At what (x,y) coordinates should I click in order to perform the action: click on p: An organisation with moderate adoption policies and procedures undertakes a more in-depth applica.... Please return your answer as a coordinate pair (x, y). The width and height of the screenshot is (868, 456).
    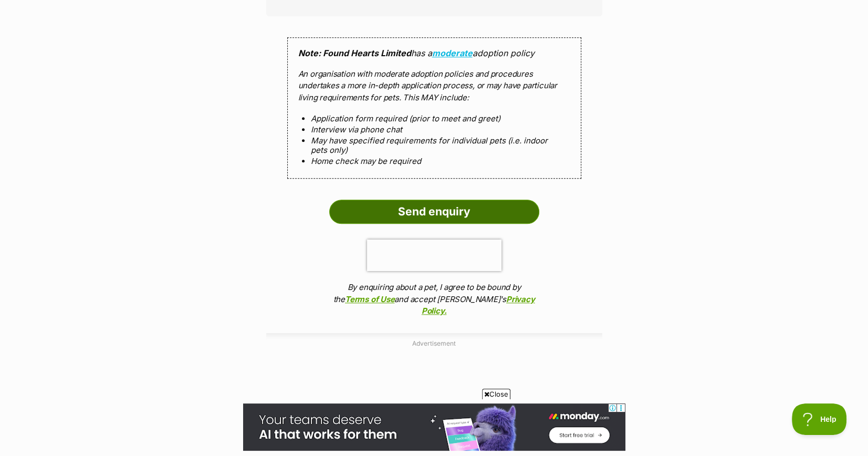
    Looking at the image, I should click on (434, 86).